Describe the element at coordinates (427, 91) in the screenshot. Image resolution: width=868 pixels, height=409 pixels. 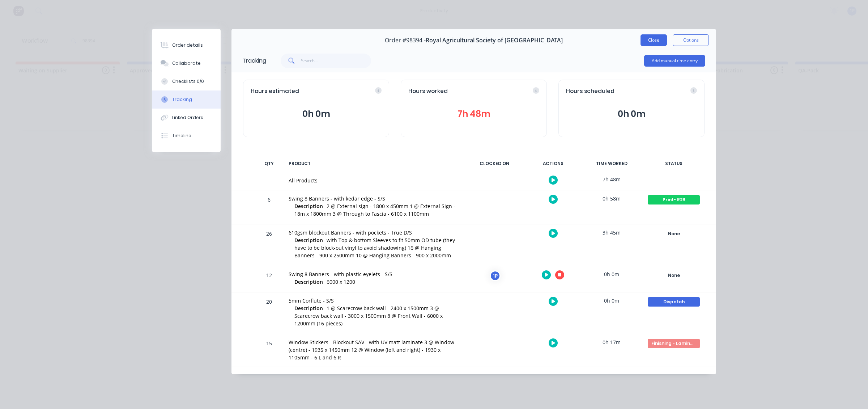
I see `span: Hours worked` at that location.